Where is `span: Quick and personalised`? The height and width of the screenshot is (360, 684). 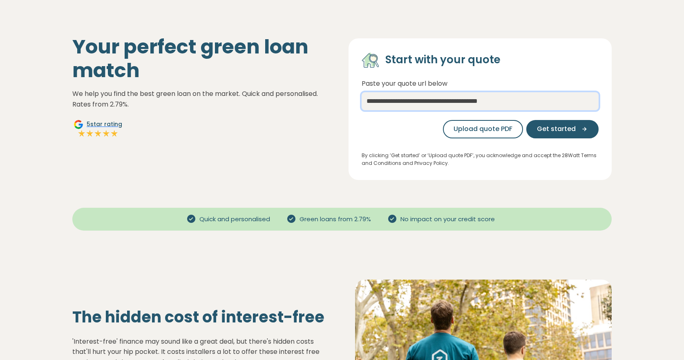 span: Quick and personalised is located at coordinates (235, 219).